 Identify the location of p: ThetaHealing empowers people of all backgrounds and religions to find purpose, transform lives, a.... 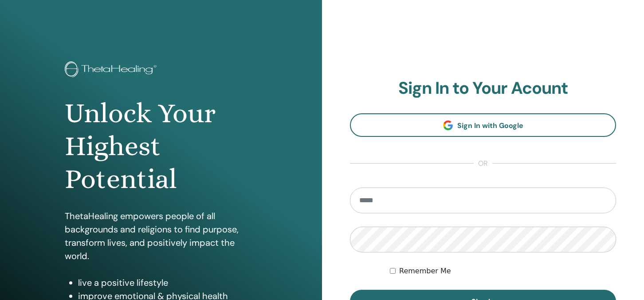
(161, 236).